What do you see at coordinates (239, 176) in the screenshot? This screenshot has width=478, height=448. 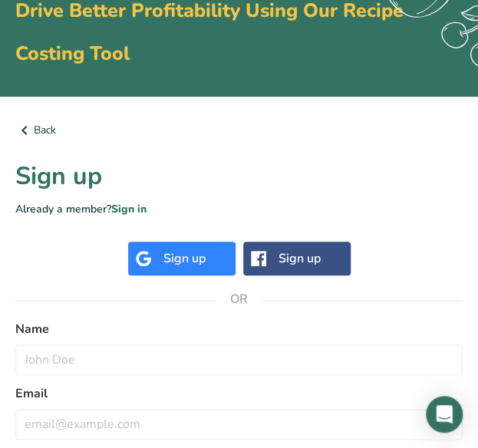 I see `h1: Sign up` at bounding box center [239, 176].